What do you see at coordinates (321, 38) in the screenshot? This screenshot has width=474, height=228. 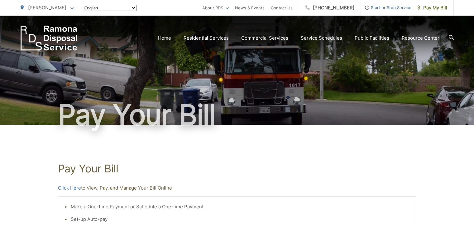 I see `a: Service Schedules` at bounding box center [321, 38].